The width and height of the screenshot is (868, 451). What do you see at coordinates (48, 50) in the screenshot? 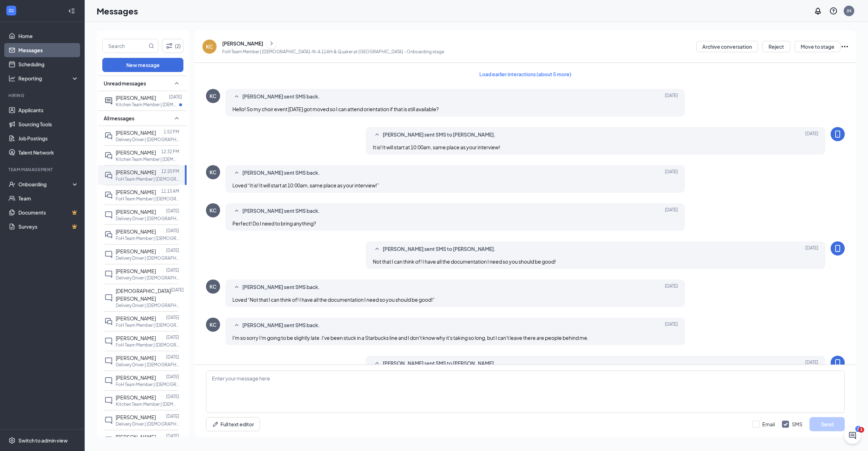
I see `a: Messages` at bounding box center [48, 50].